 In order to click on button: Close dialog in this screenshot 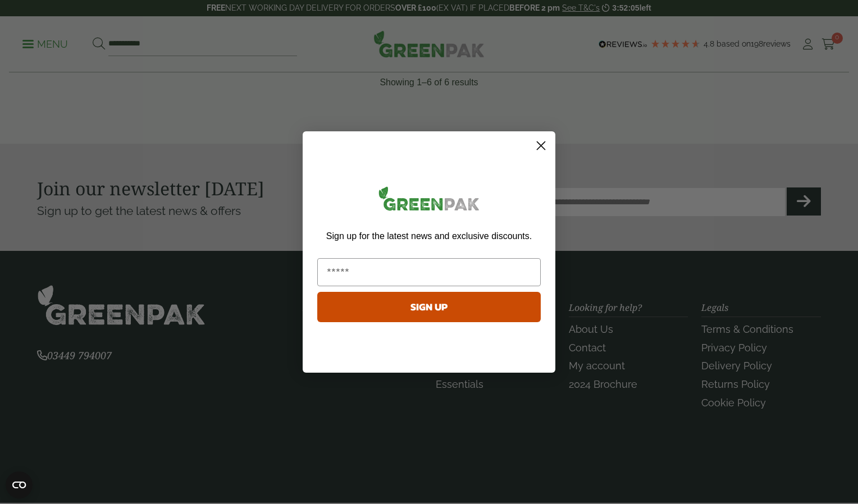, I will do `click(541, 146)`.